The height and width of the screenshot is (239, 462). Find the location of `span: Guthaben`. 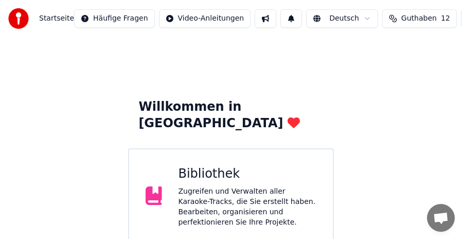

span: Guthaben is located at coordinates (419, 19).